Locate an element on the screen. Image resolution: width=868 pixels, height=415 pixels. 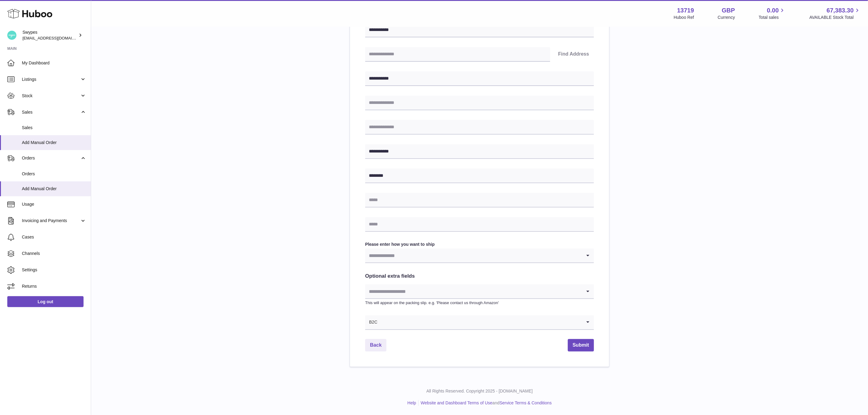
span: Total sales is located at coordinates (772, 18).